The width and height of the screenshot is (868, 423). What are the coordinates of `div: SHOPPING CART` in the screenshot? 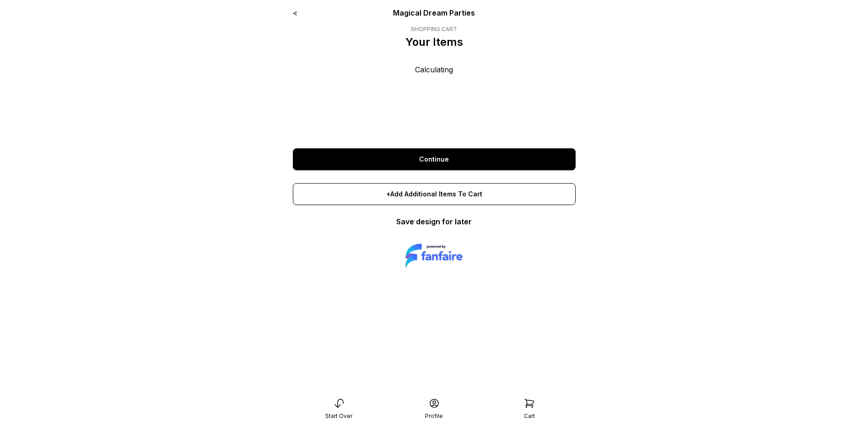 It's located at (434, 29).